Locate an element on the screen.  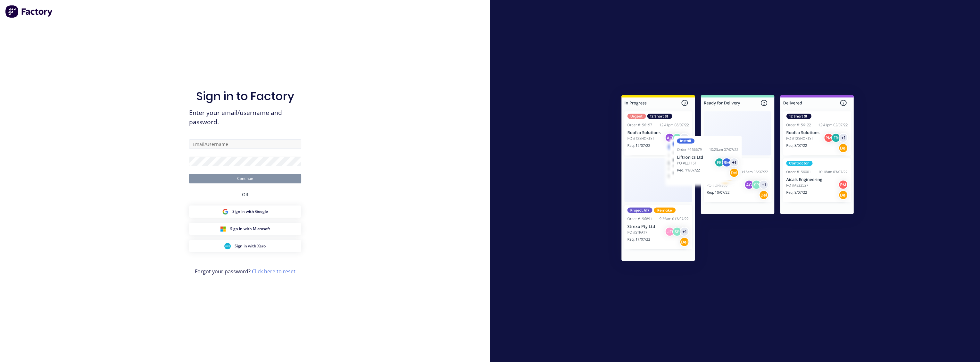
button: Xero Sign inSign in with Xero is located at coordinates (245, 246).